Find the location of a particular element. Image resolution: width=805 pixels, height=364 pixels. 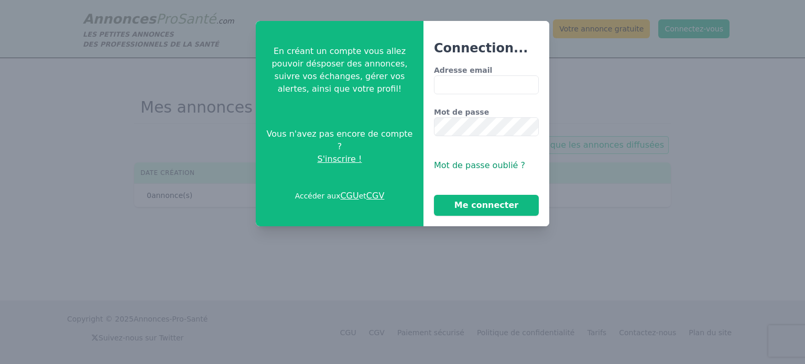

p: En créant un compte vous allez pouvoir désposer des annonces, suivre vos échanges, gérer vos aler... is located at coordinates (340, 70).